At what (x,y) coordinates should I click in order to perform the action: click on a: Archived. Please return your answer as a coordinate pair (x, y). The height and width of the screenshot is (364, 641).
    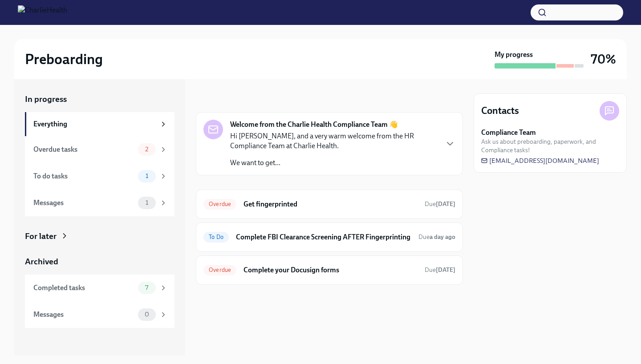
    Looking at the image, I should click on (100, 261).